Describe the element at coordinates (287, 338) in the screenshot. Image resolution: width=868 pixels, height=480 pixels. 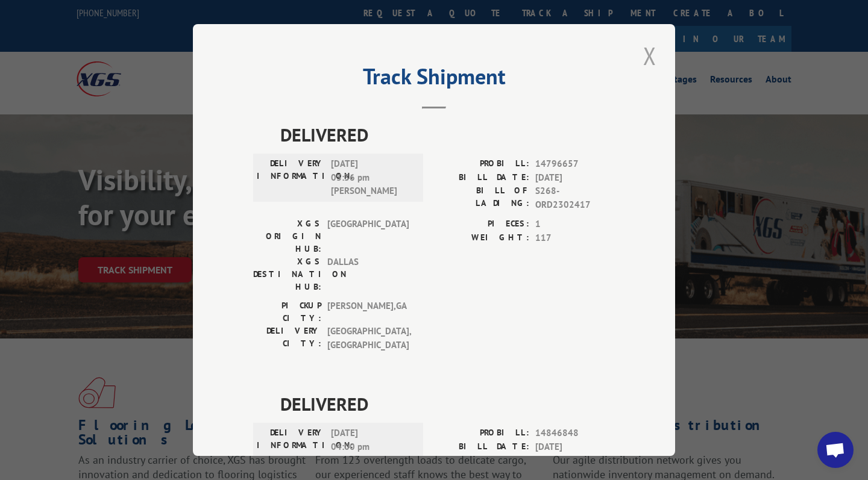
I see `label: DELIVERY CITY:` at that location.